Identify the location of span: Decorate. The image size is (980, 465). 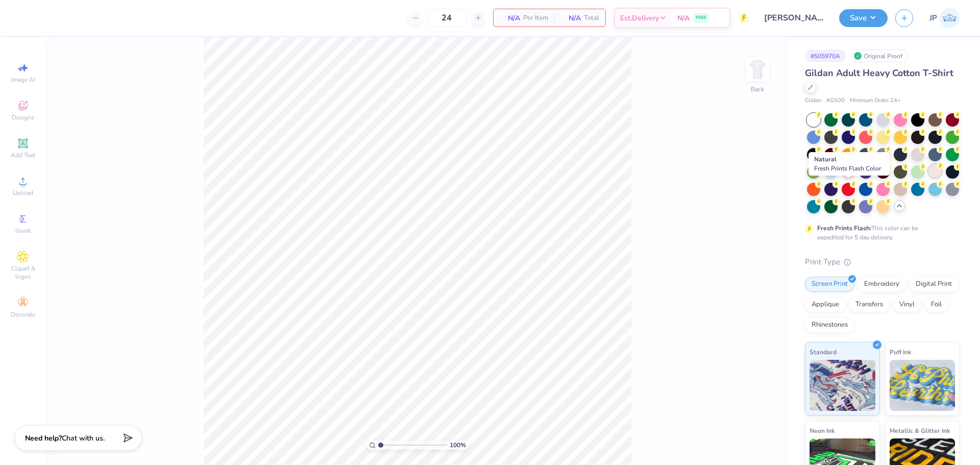
(23, 314).